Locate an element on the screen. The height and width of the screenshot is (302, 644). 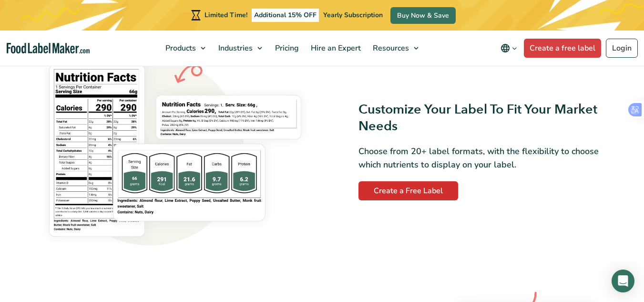
a: Login is located at coordinates (622, 48).